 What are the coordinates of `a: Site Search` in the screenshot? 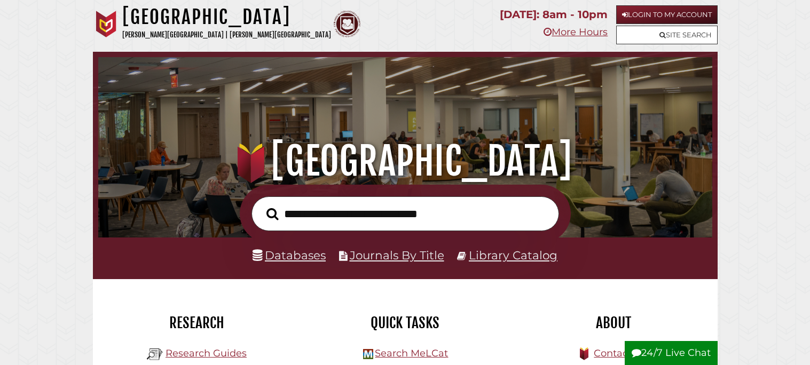 It's located at (667, 35).